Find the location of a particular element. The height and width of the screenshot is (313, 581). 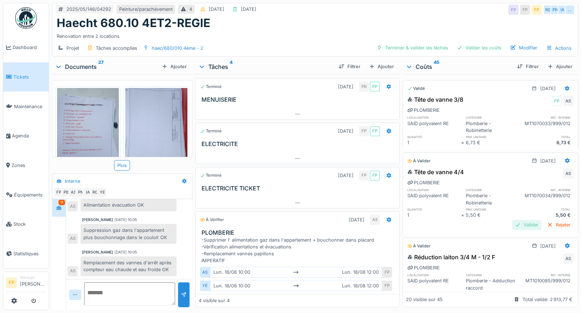

div: MT1070033/999/012 is located at coordinates (546, 127).